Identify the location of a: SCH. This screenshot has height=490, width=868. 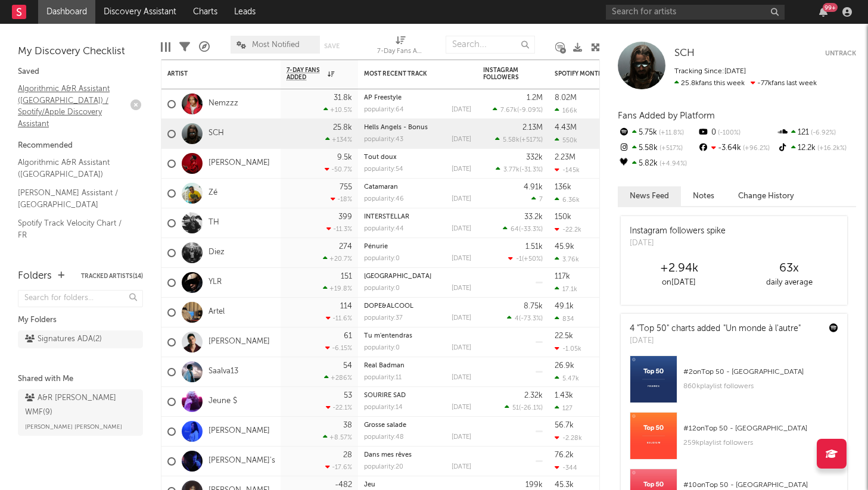
(684, 53).